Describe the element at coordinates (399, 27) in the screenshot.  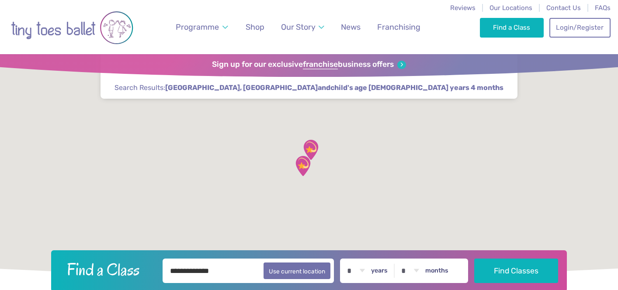
I see `a: Franchising` at that location.